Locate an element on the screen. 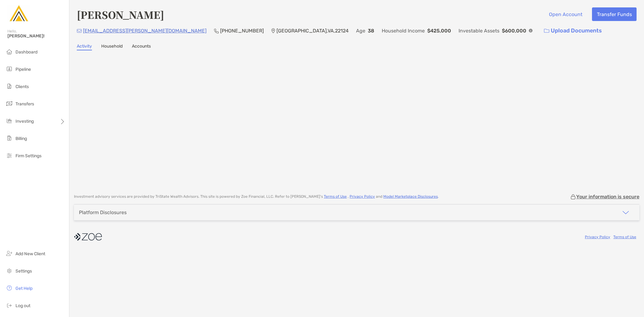 This screenshot has height=317, width=644. span: Transfers is located at coordinates (25, 104).